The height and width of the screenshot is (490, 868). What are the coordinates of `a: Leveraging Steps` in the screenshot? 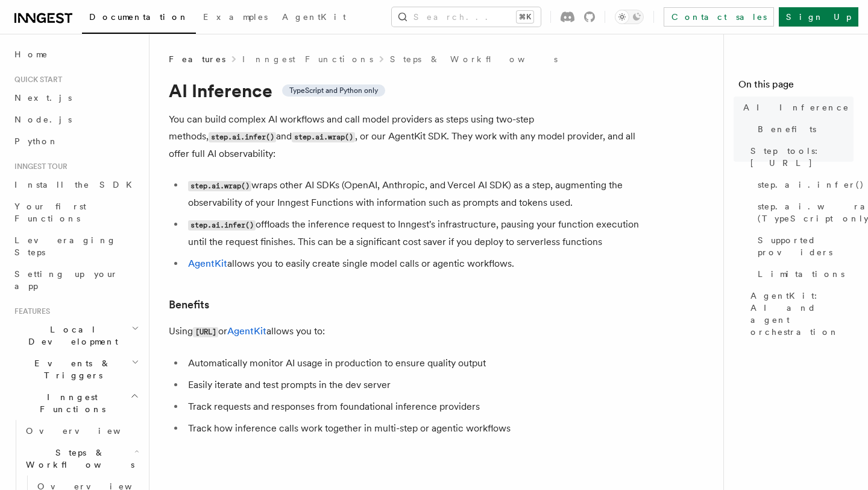 It's located at (75, 246).